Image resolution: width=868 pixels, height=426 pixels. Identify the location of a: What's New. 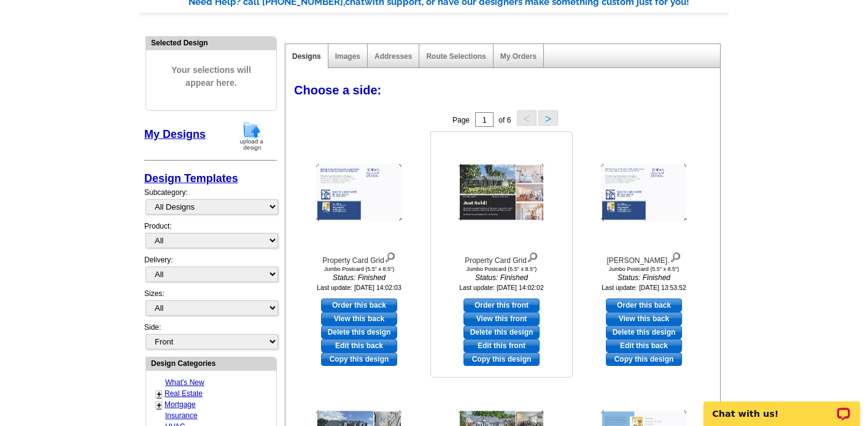
(185, 382).